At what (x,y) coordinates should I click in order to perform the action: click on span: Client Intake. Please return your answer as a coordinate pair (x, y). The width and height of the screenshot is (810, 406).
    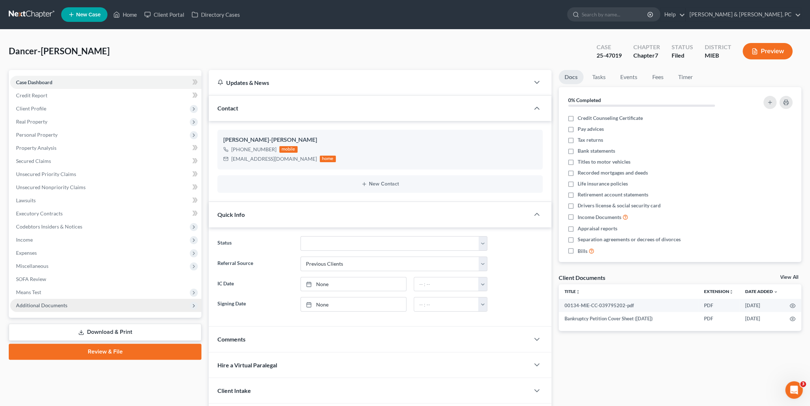
    Looking at the image, I should click on (234, 390).